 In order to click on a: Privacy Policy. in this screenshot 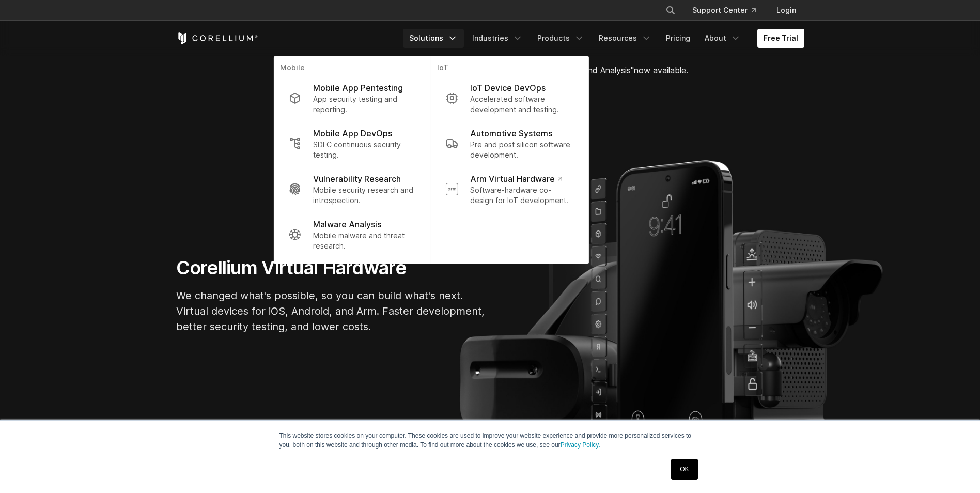, I will do `click(580, 445)`.